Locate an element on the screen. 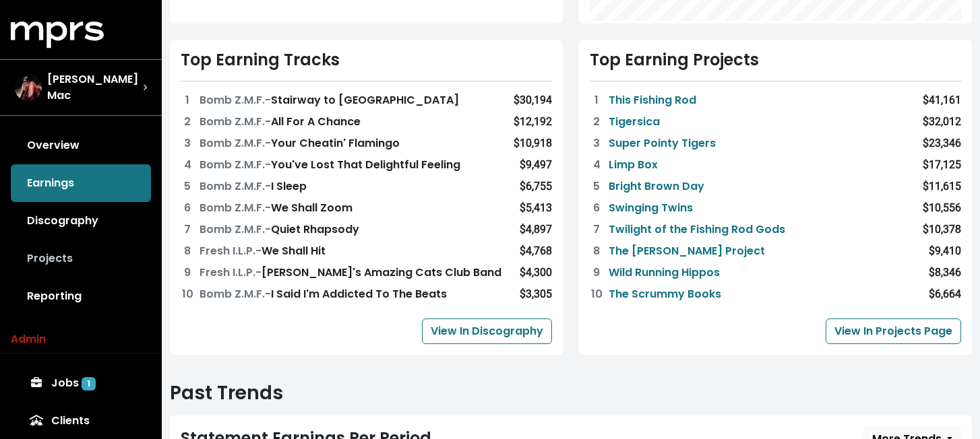 The width and height of the screenshot is (980, 439). a: View In Projects Page is located at coordinates (893, 331).